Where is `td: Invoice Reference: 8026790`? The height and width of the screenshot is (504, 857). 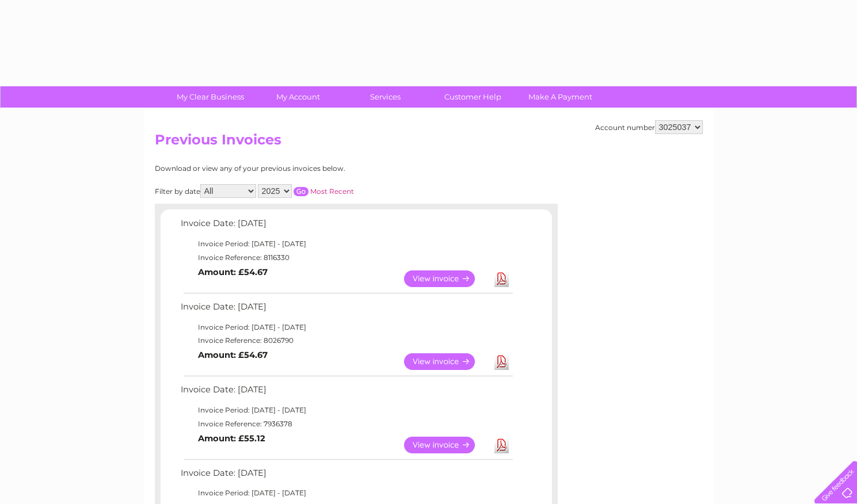
td: Invoice Reference: 8026790 is located at coordinates (346, 341).